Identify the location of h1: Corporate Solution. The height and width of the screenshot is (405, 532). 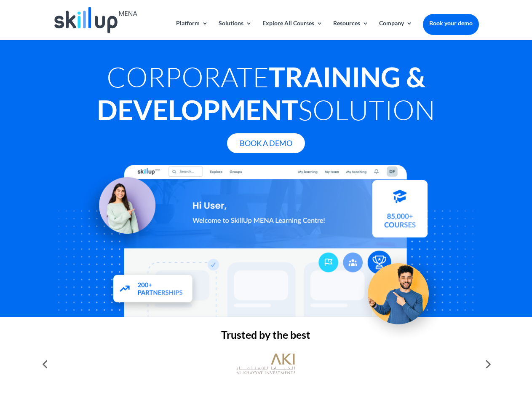
(266, 95).